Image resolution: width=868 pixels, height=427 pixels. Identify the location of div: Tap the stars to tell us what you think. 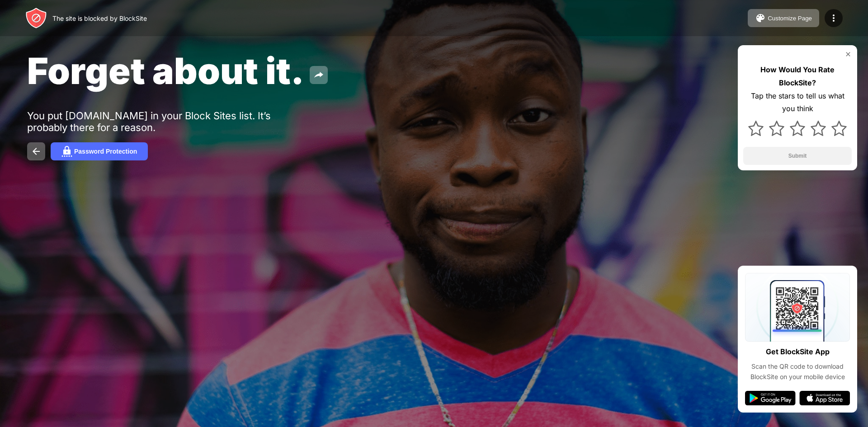
(798, 103).